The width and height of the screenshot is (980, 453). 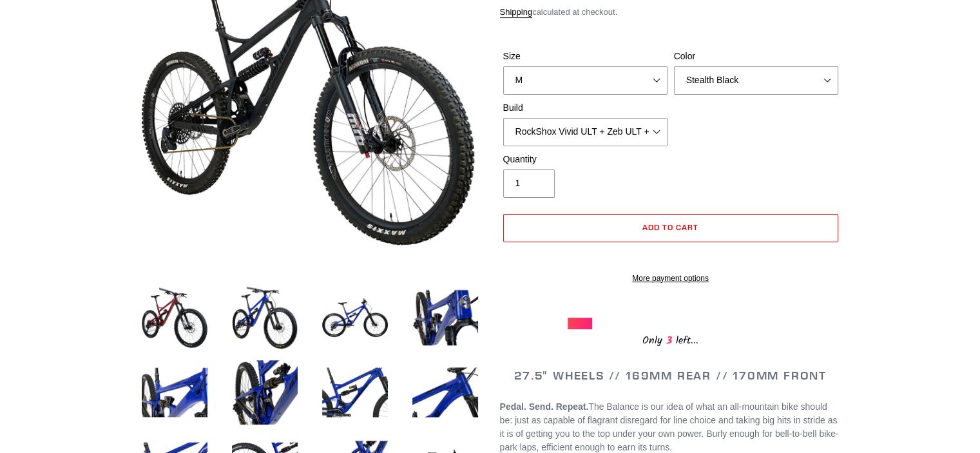 What do you see at coordinates (585, 159) in the screenshot?
I see `label: Quantity` at bounding box center [585, 159].